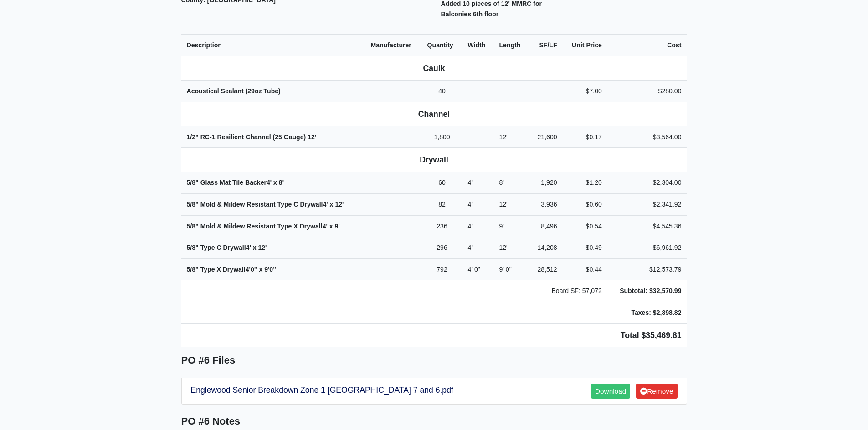 Image resolution: width=868 pixels, height=430 pixels. Describe the element at coordinates (264, 226) in the screenshot. I see `strong: 5/8" Mold & Mildew Resistant Type X Drywall` at that location.